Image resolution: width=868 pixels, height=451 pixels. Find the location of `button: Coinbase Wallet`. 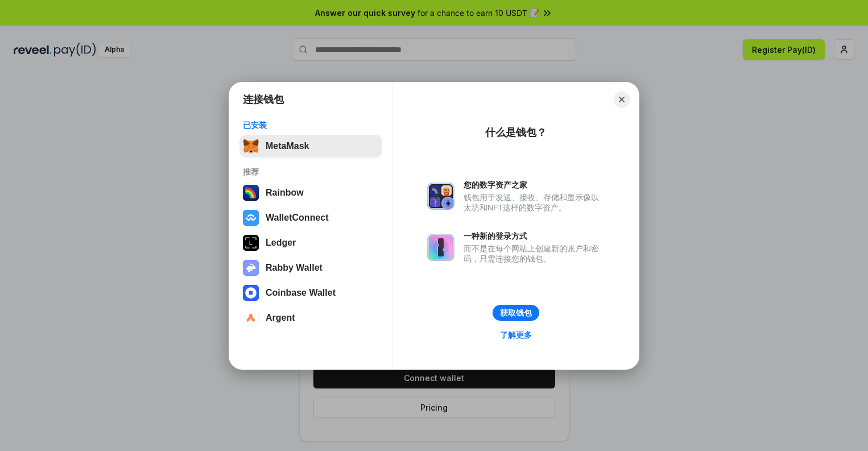

button: Coinbase Wallet is located at coordinates (311, 293).